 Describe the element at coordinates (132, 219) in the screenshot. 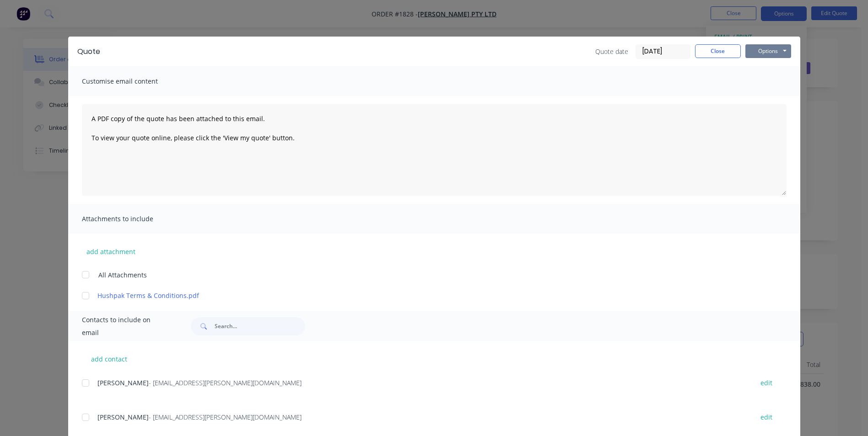

I see `span: Attachments to include` at that location.